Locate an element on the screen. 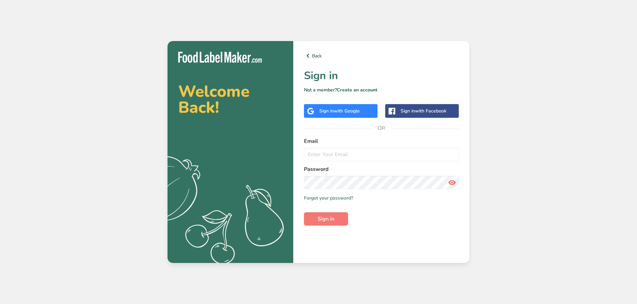 This screenshot has width=637, height=304. span: with Facebook is located at coordinates (431, 111).